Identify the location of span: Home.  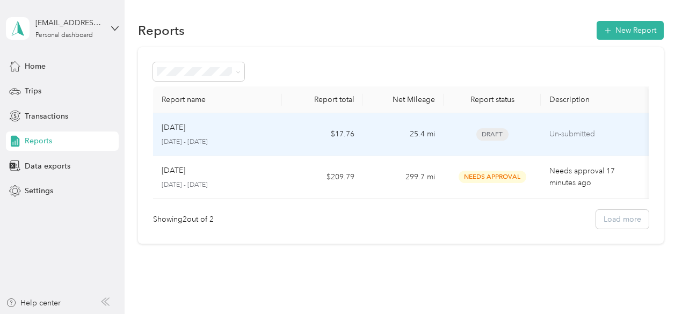
(35, 66).